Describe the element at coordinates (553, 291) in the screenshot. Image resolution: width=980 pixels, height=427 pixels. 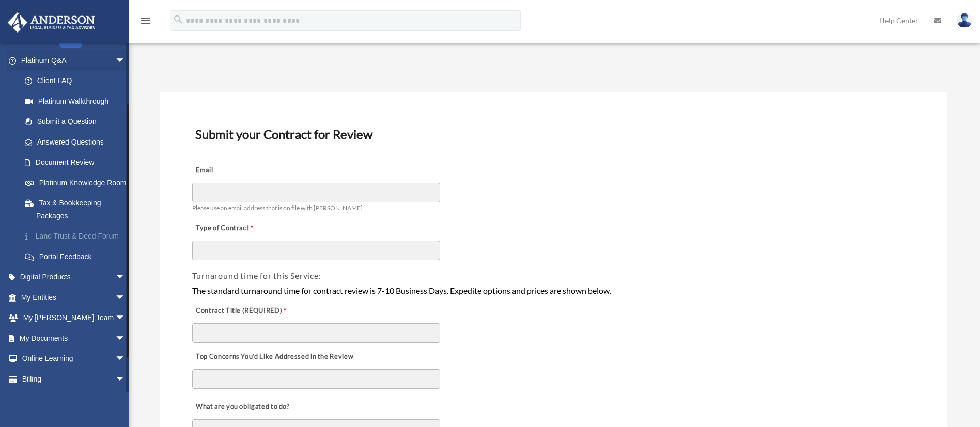
I see `div: The standard turnaround time for contract review is 7-10 Business Days. Expedite options and pric...` at that location.